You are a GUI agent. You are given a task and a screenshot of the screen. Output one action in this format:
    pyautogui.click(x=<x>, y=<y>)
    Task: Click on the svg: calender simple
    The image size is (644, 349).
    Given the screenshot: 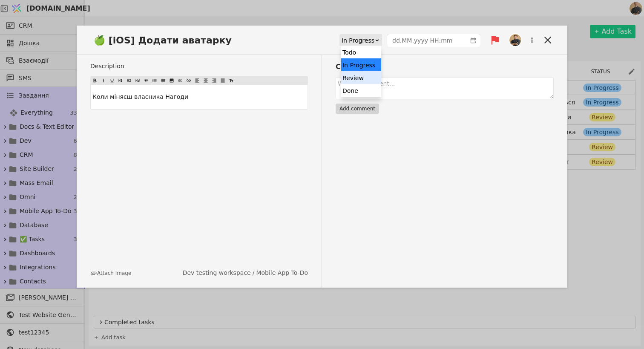 What is the action you would take?
    pyautogui.click(x=473, y=40)
    